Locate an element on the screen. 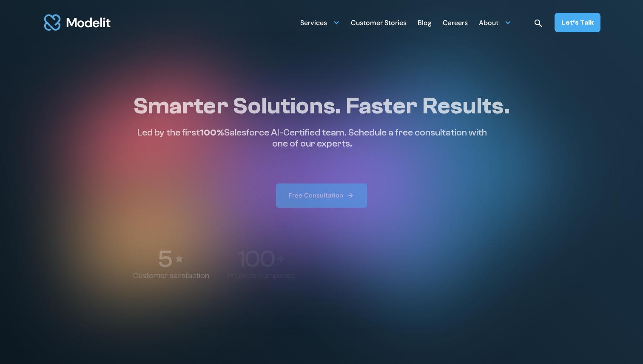 The width and height of the screenshot is (643, 364). img: modelit logo is located at coordinates (78, 23).